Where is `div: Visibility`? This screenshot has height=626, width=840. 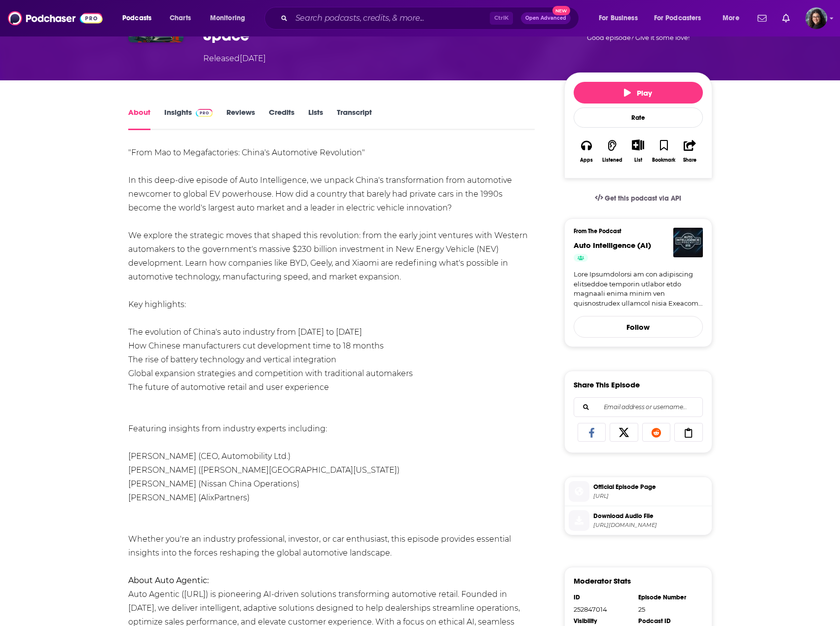
div: Visibility is located at coordinates (603, 621).